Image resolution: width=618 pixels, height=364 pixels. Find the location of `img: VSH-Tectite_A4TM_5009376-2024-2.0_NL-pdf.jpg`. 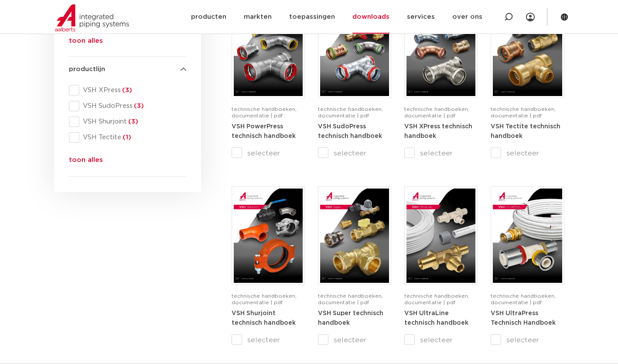

img: VSH-Tectite_A4TM_5009376-2024-2.0_NL-pdf.jpg is located at coordinates (528, 48).